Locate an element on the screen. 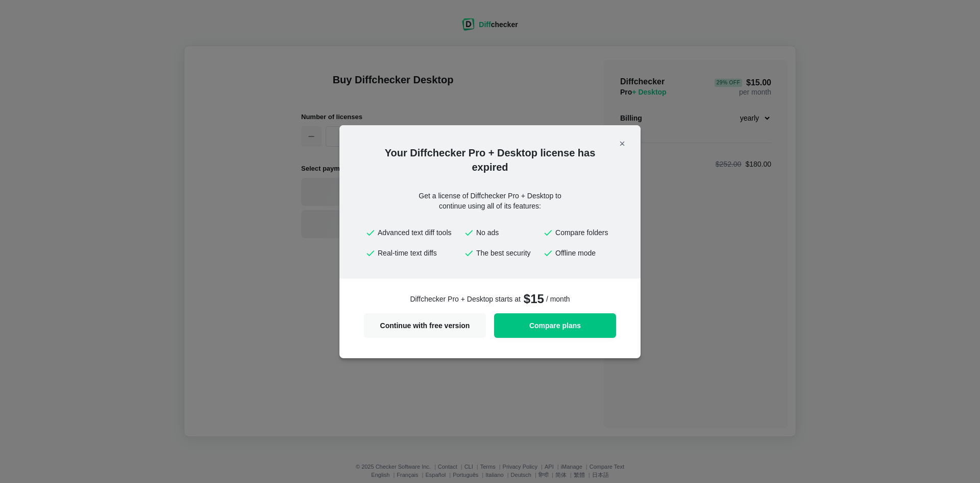 Image resolution: width=980 pixels, height=483 pixels. span: Compare plans is located at coordinates (555, 326).